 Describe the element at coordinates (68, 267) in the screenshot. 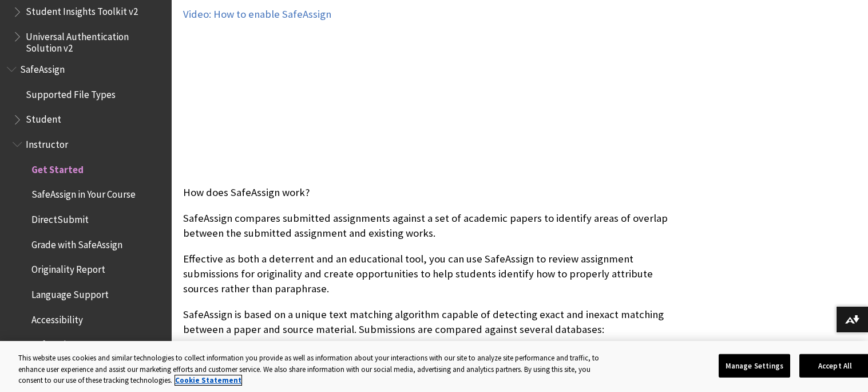

I see `span: Originality Report` at that location.